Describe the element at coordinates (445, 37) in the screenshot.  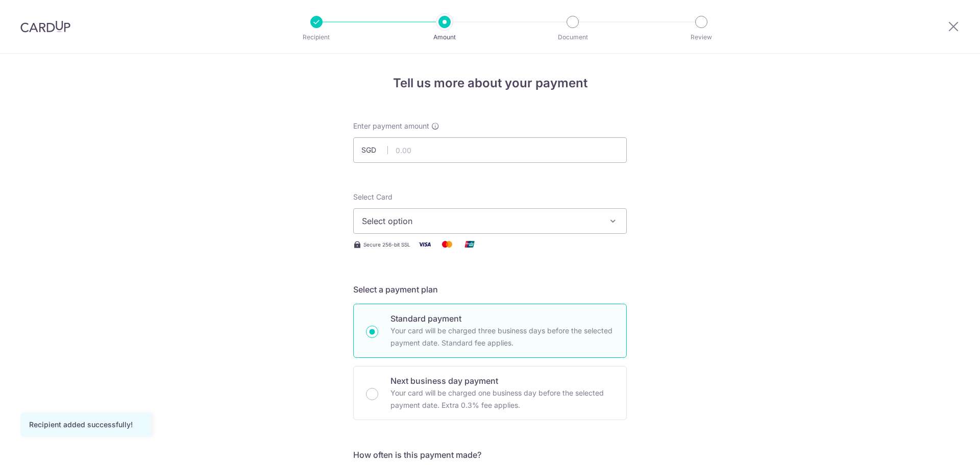
I see `p: Amount` at that location.